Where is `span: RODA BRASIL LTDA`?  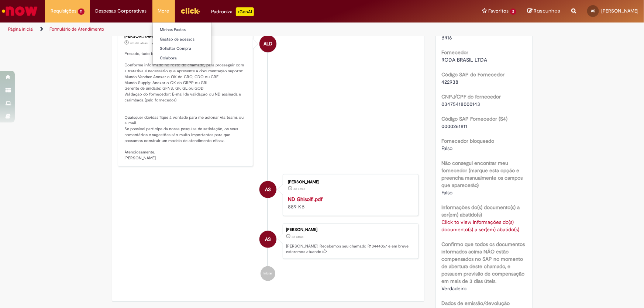
span: RODA BRASIL LTDA is located at coordinates (464, 60).